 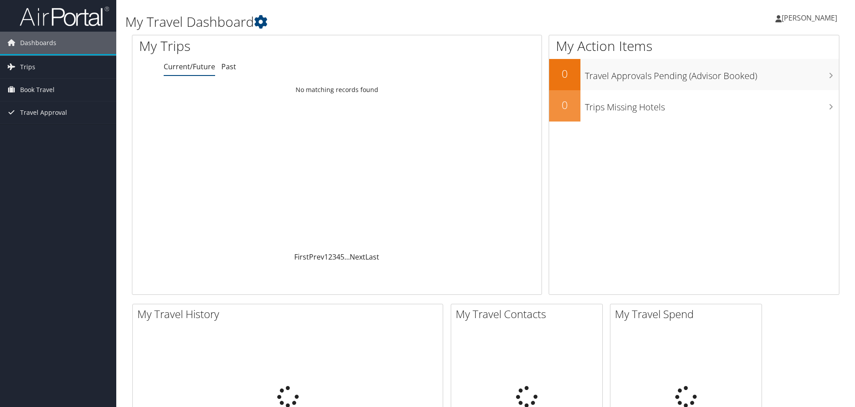 What do you see at coordinates (357, 257) in the screenshot?
I see `a: Next` at bounding box center [357, 257].